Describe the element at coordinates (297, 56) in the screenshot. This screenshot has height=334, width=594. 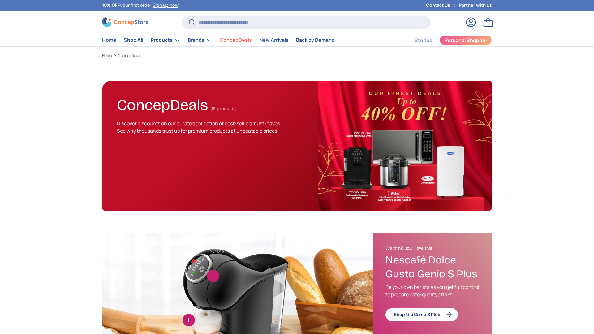
I see `nav: Breadcrumbs` at that location.